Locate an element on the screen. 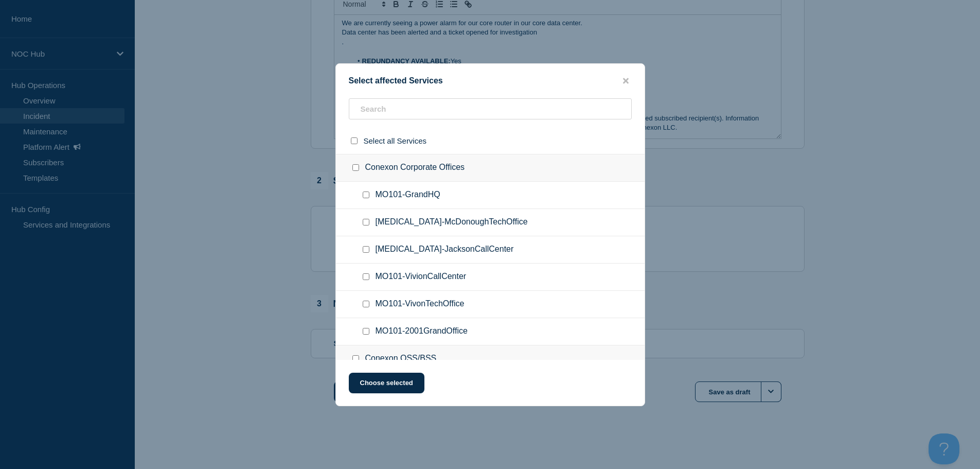  input: GA101-JacksonCallCenter checkbox is located at coordinates (365, 249).